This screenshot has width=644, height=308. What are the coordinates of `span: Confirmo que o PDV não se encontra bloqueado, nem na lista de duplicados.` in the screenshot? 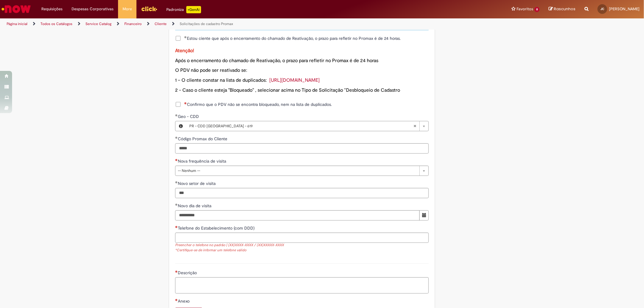 It's located at (257, 105).